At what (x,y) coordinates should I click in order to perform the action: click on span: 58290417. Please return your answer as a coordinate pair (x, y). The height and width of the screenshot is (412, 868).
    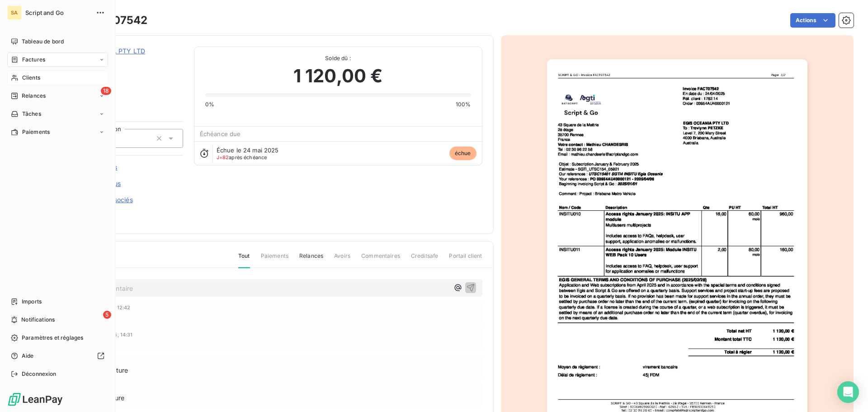
    Looking at the image, I should click on (127, 61).